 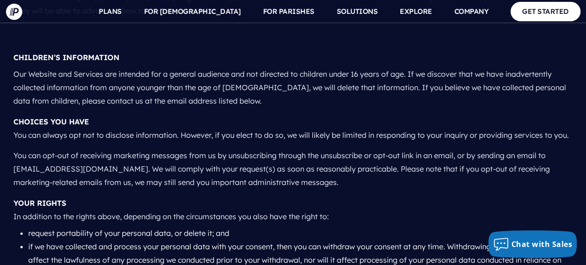 I want to click on li: request portability of your personal data, or delete it; and, so click(x=301, y=233).